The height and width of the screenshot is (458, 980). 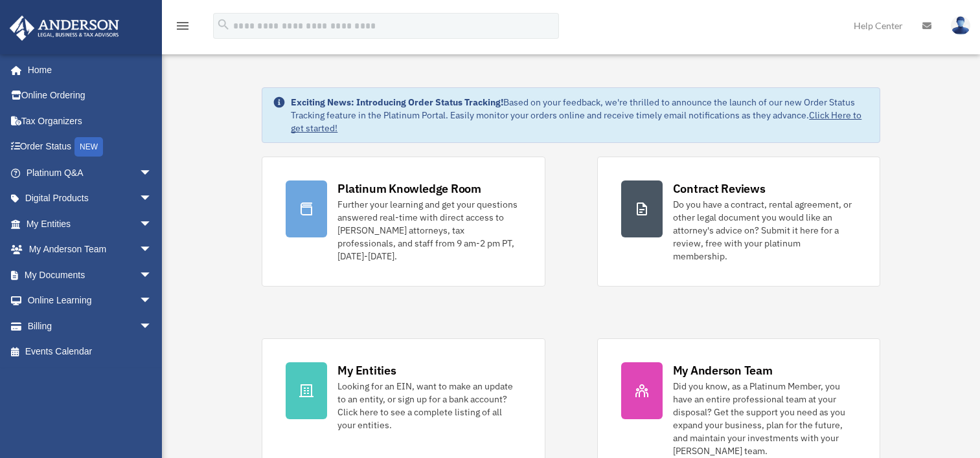 What do you see at coordinates (90, 326) in the screenshot?
I see `a: Billingarrow_drop_down` at bounding box center [90, 326].